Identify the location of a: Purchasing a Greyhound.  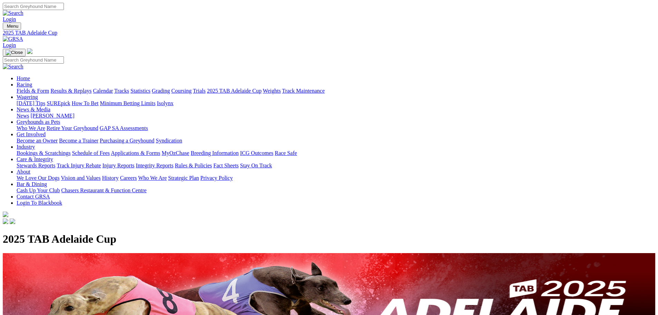
(127, 140).